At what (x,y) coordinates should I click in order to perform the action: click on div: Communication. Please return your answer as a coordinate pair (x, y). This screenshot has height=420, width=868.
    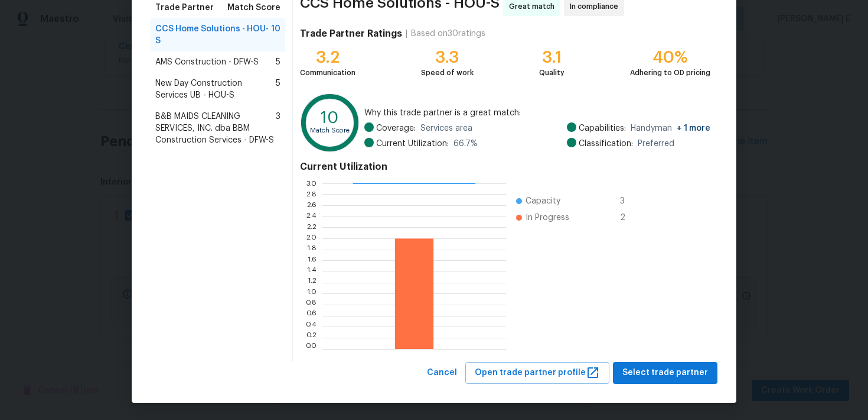
    Looking at the image, I should click on (328, 73).